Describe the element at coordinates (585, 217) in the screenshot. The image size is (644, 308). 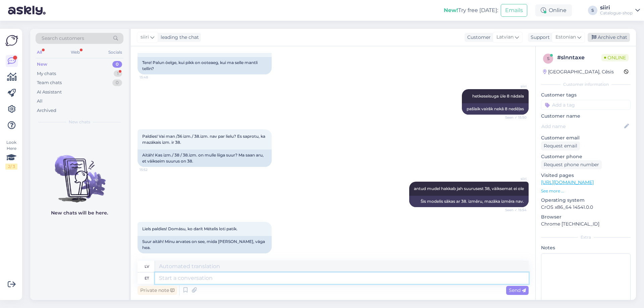
I see `p: Browser` at that location.